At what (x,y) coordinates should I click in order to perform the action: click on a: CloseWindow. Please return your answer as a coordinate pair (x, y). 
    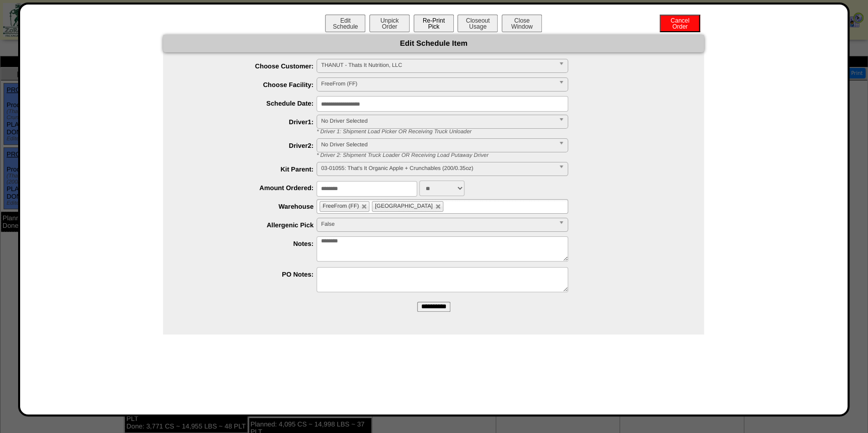
    Looking at the image, I should click on (522, 26).